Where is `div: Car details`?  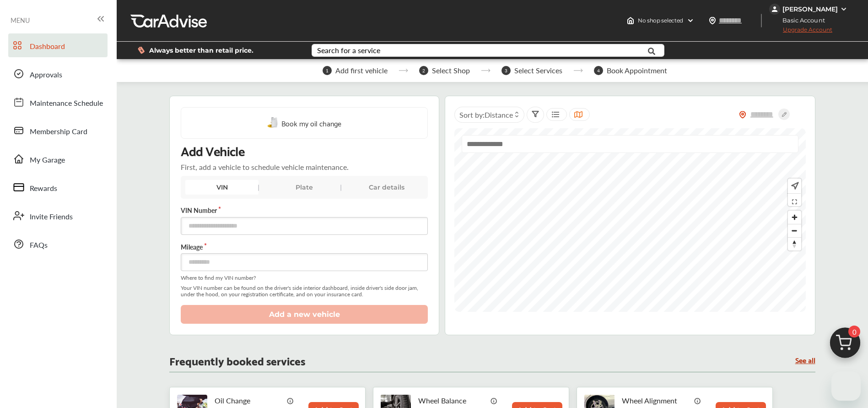
div: Car details is located at coordinates (387, 187).